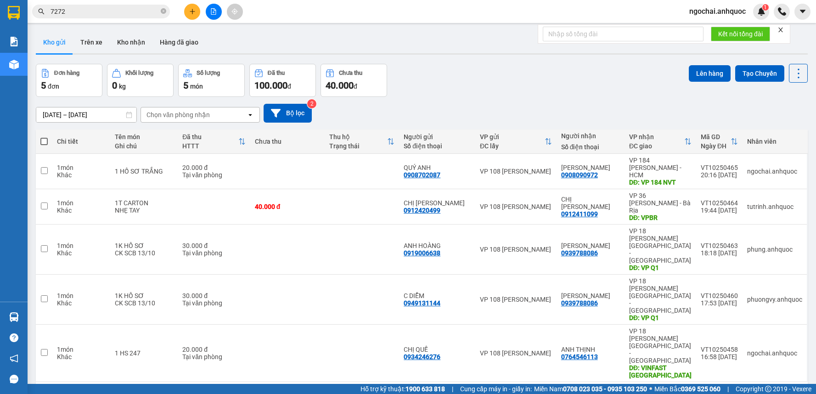  Describe the element at coordinates (211, 80) in the screenshot. I see `button: Số lượng5món` at that location.